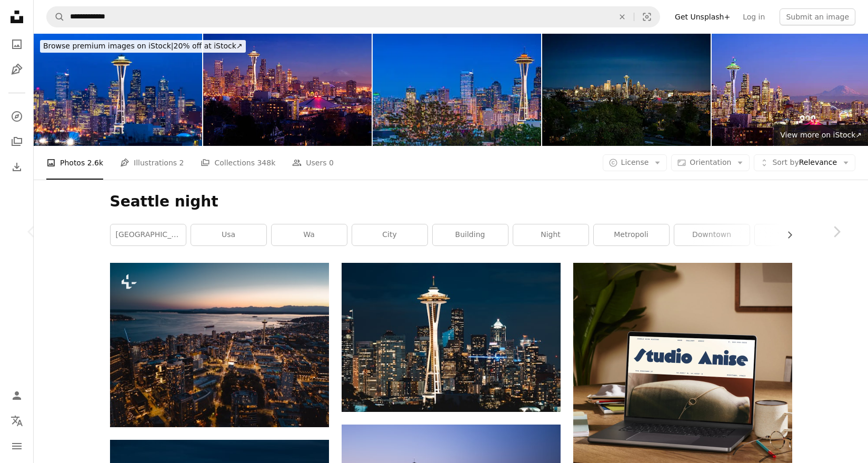 The height and width of the screenshot is (463, 868). Describe the element at coordinates (631, 235) in the screenshot. I see `a: metropoli` at that location.